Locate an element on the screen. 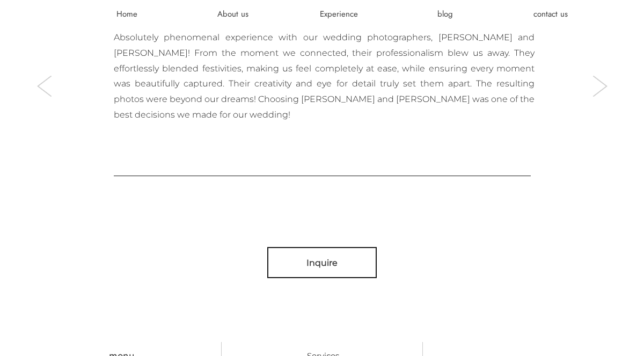  h3: Experience is located at coordinates (339, 14).